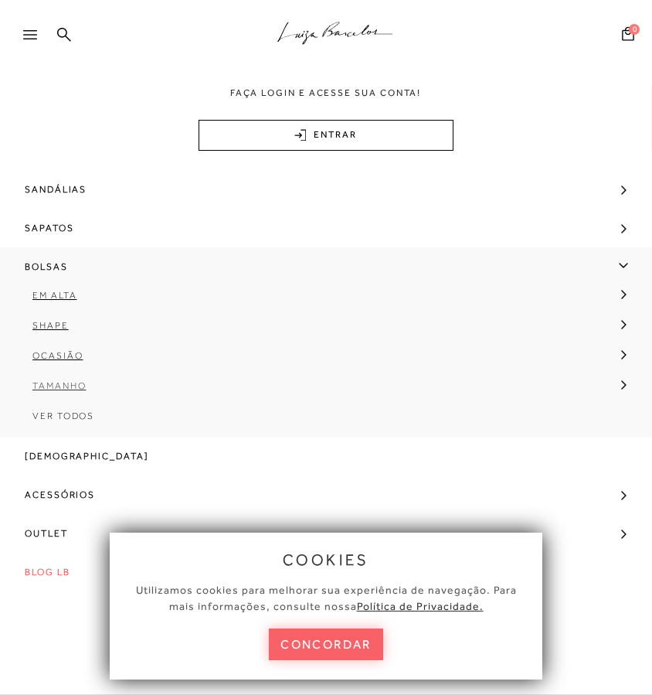 The image size is (652, 695). Describe the element at coordinates (57, 356) in the screenshot. I see `span: Ocasião` at that location.